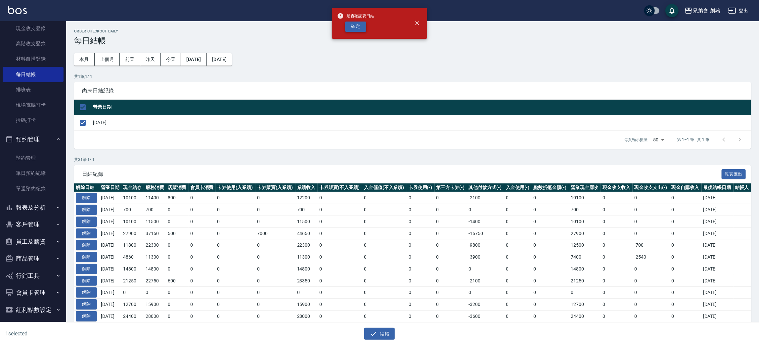 Image resolution: width=759 pixels, height=345 pixels. Describe the element at coordinates (417, 23) in the screenshot. I see `button: close` at that location.